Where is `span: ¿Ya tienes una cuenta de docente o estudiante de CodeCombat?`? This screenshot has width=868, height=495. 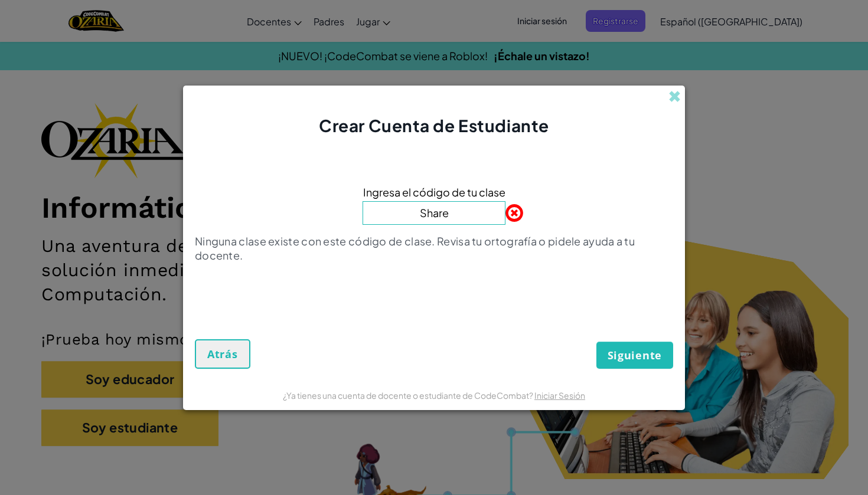 span: ¿Ya tienes una cuenta de docente o estudiante de CodeCombat? is located at coordinates (409, 396).